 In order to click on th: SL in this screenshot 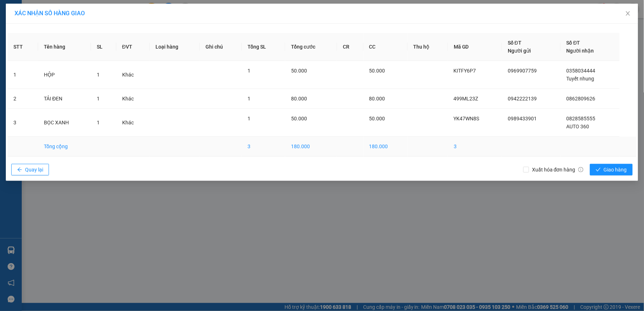, I will do `click(104, 47)`.